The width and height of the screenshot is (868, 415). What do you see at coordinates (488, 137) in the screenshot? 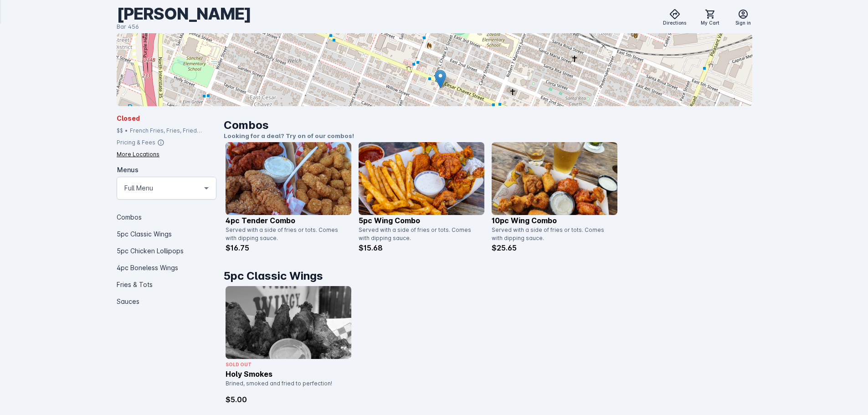
I see `p: Looking for a deal? Try on of our combos!` at bounding box center [488, 137].